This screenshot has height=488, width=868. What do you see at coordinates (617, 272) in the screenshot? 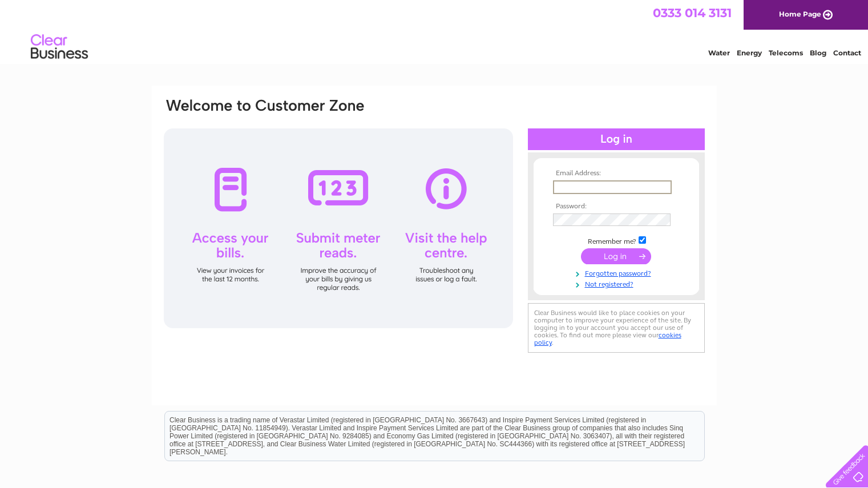
I see `a: Forgotten password?` at bounding box center [617, 272].